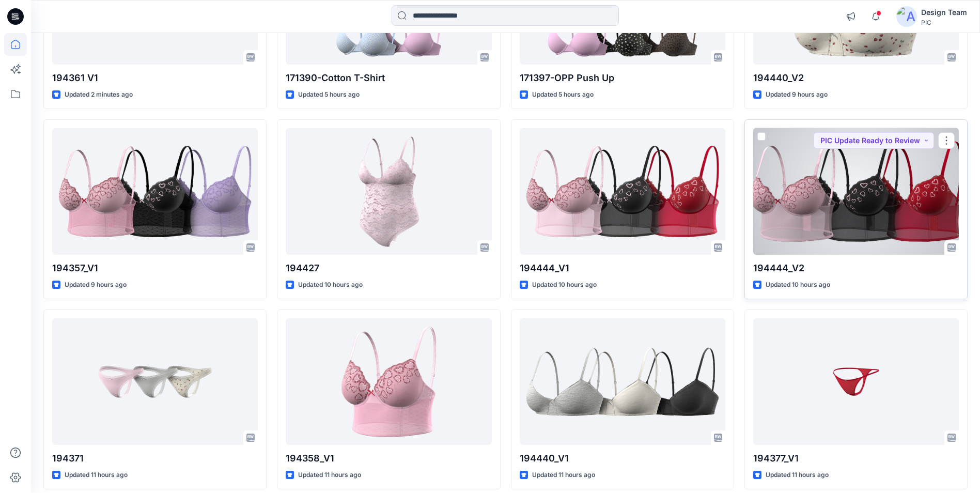 The image size is (980, 493). I want to click on div: Design Team, so click(944, 12).